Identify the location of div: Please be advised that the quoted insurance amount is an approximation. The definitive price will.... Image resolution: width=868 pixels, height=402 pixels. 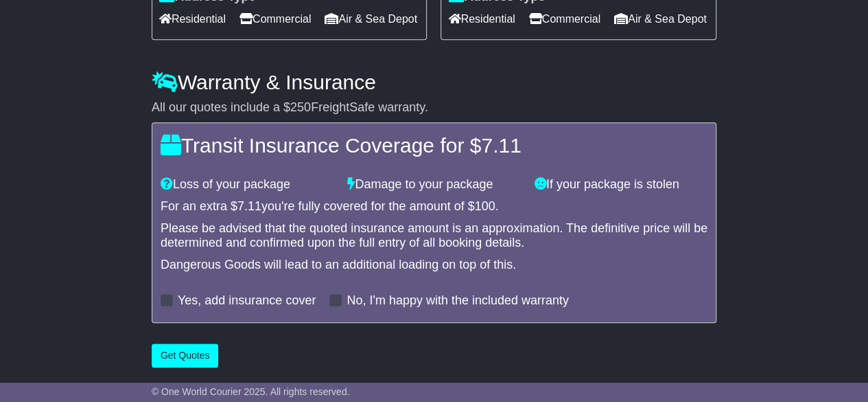
(433, 235).